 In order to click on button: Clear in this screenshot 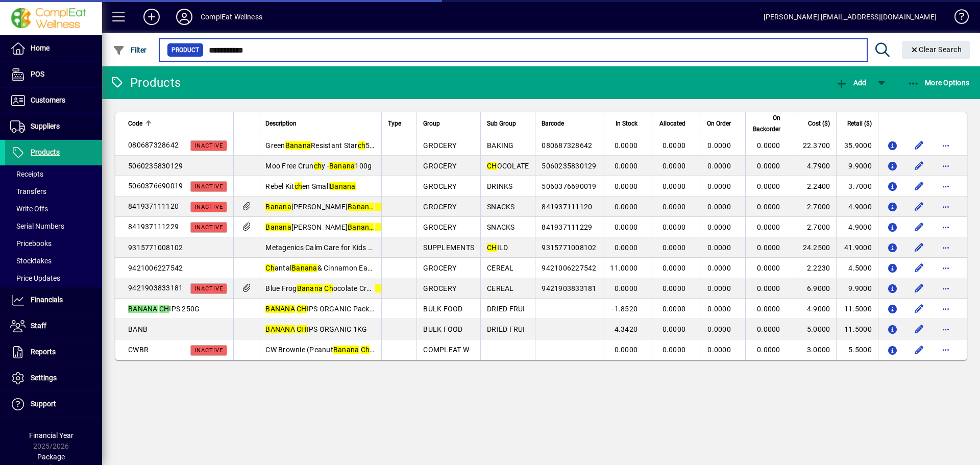, I will do `click(937, 50)`.